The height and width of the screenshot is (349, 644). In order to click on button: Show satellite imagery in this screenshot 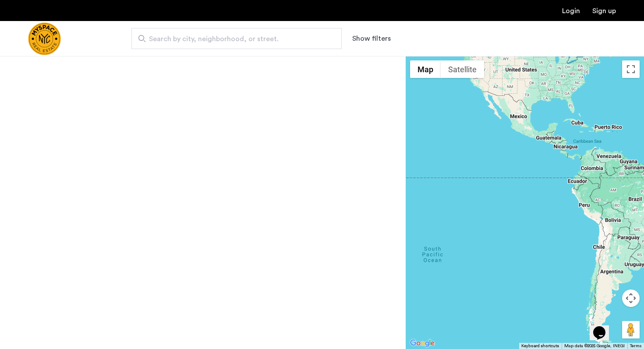, I will do `click(462, 69)`.